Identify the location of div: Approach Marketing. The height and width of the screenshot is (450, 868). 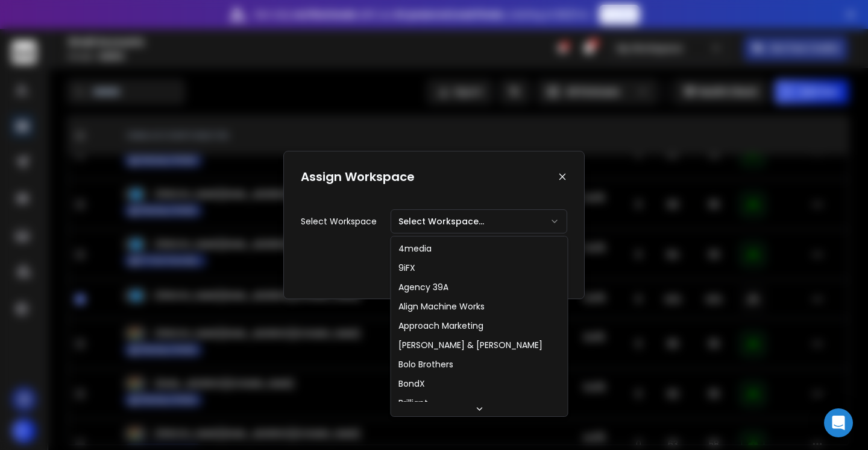
(440, 326).